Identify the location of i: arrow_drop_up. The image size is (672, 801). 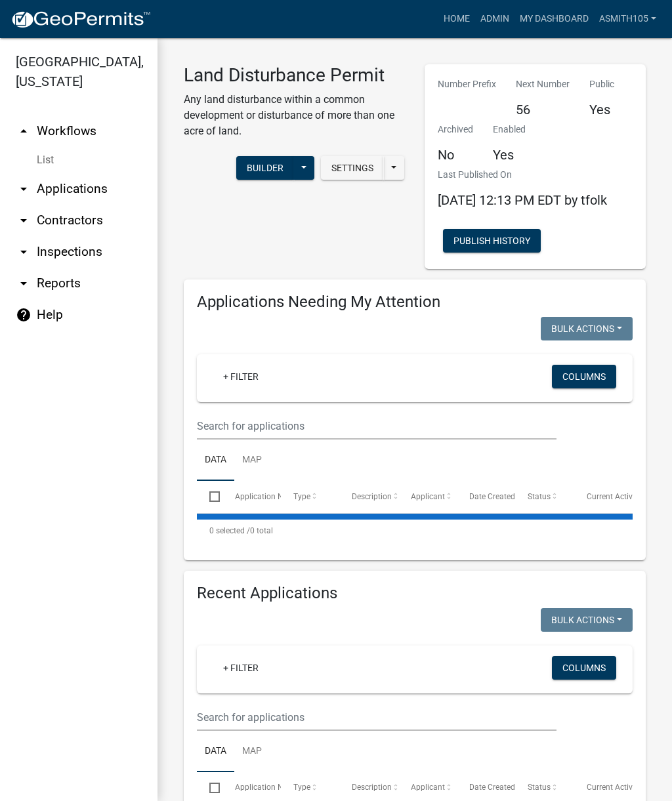
(24, 132).